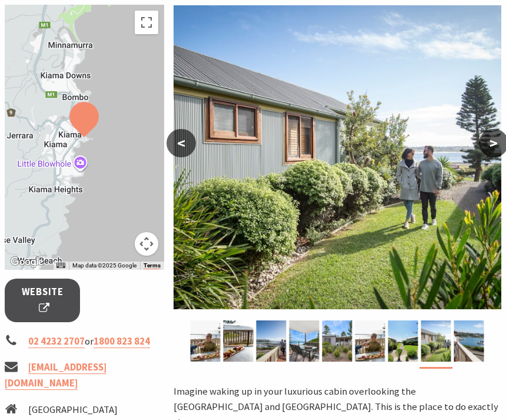 Image resolution: width=506 pixels, height=420 pixels. Describe the element at coordinates (42, 300) in the screenshot. I see `a: Website` at that location.